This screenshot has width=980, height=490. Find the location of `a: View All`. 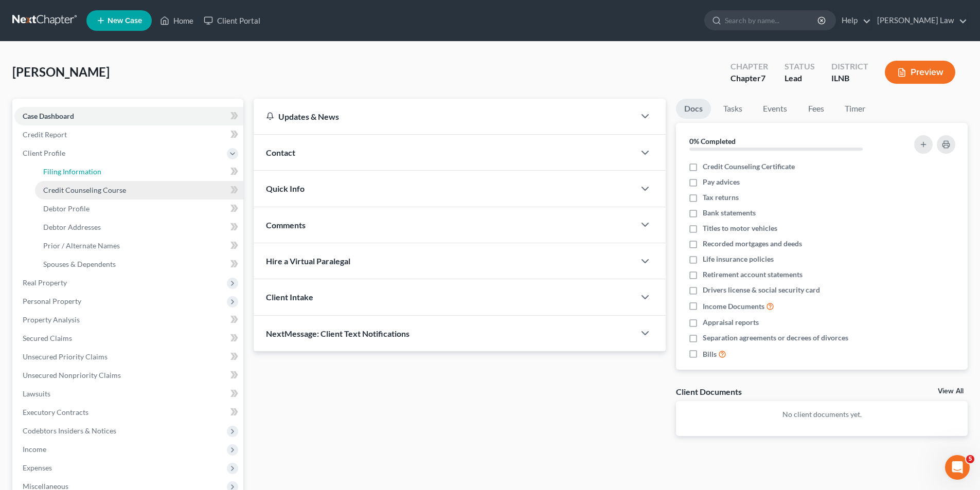

a: View All is located at coordinates (951, 391).